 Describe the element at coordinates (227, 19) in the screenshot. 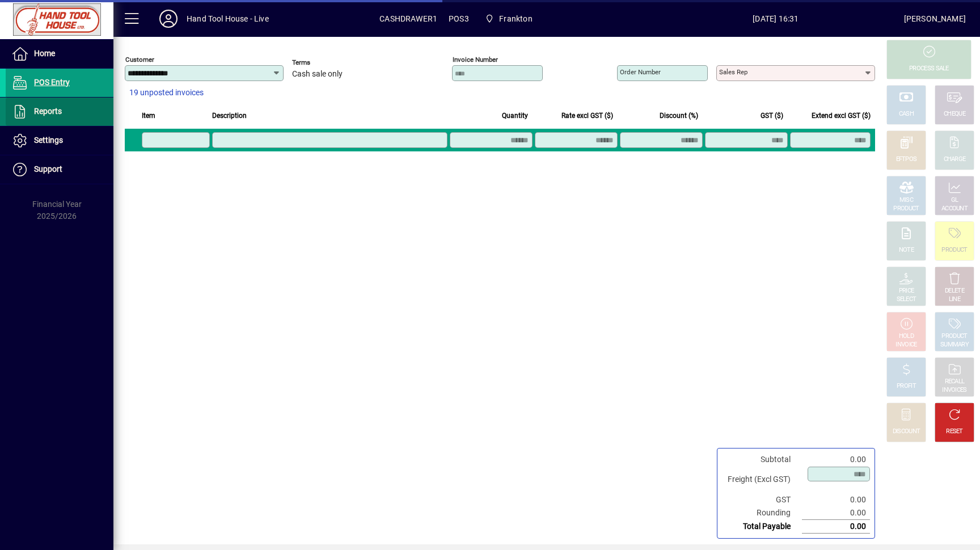

I see `div: Hand Tool House - Live` at that location.